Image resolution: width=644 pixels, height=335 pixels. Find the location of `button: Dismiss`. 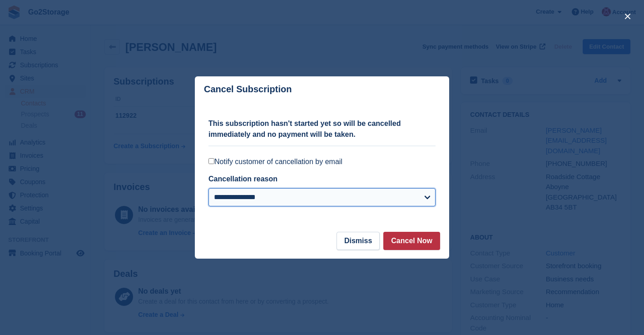

button: Dismiss is located at coordinates (358, 241).